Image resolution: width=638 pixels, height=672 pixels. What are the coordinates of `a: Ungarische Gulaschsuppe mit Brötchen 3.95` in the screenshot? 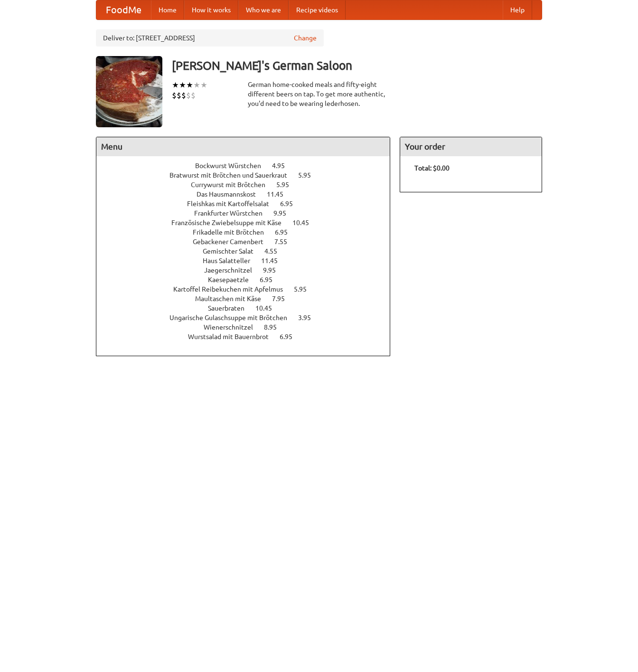 It's located at (249, 317).